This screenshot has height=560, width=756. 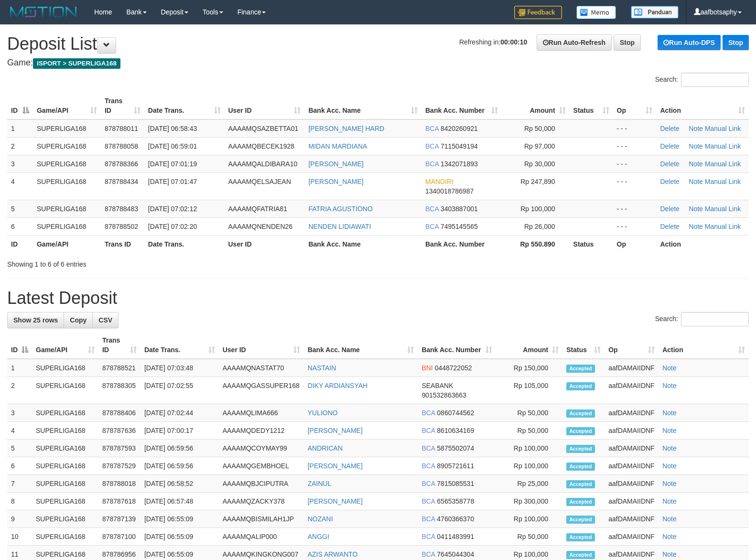 What do you see at coordinates (457, 345) in the screenshot?
I see `th: Bank Acc. Number: activate to sort column ascending` at bounding box center [457, 345].